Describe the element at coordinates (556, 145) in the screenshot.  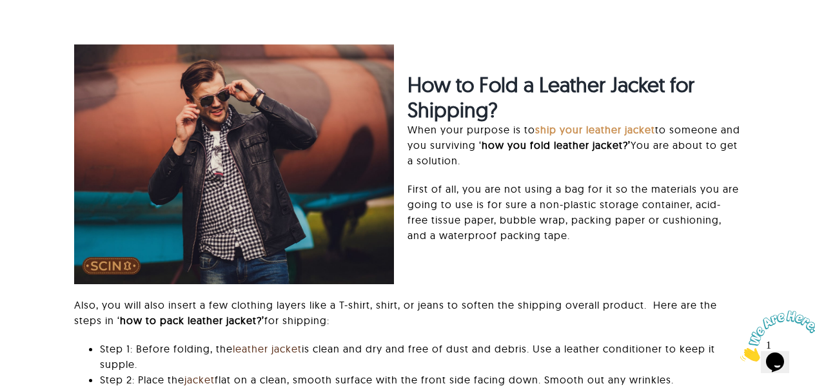
I see `strong: how you fold leather jacket?’` at that location.